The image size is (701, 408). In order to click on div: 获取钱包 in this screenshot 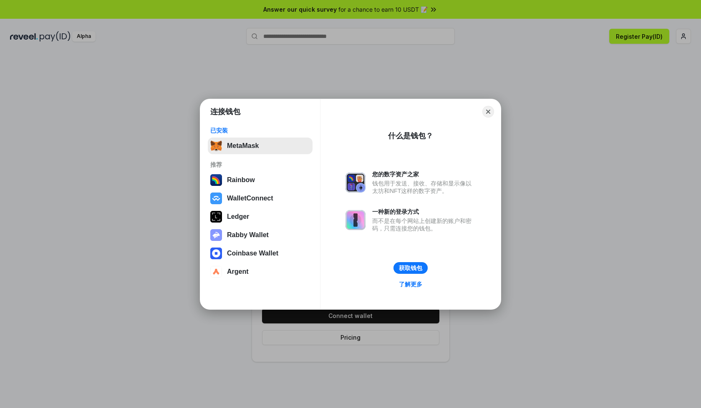, I will do `click(410, 268)`.